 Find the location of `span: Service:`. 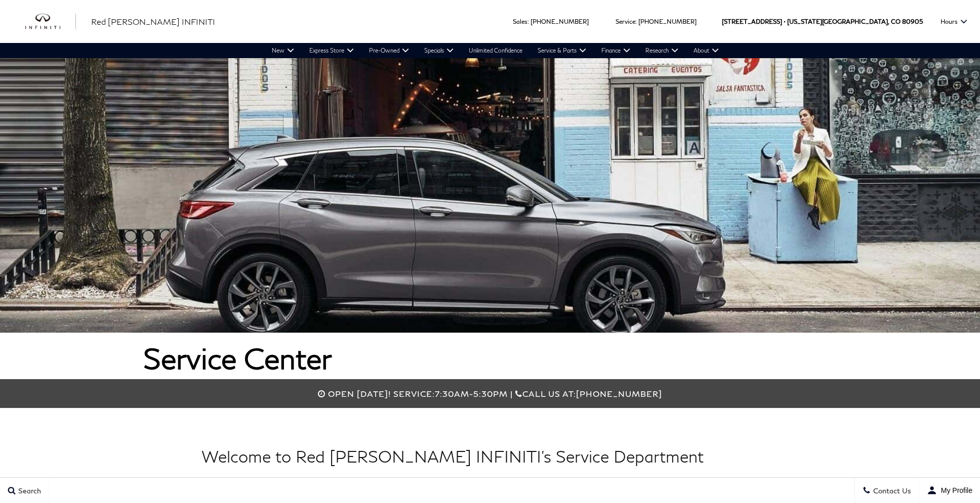

span: Service: is located at coordinates (414, 394).